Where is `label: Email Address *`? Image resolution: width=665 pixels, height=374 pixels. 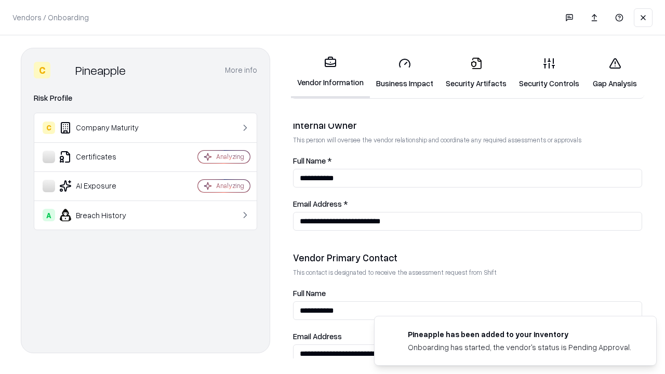 label: Email Address * is located at coordinates (467, 204).